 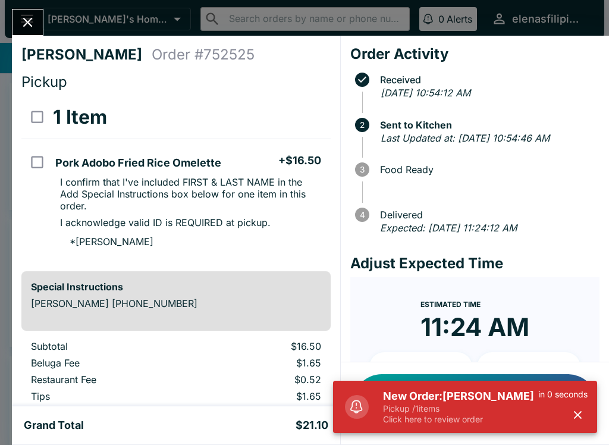 I want to click on button: Close, so click(x=27, y=22).